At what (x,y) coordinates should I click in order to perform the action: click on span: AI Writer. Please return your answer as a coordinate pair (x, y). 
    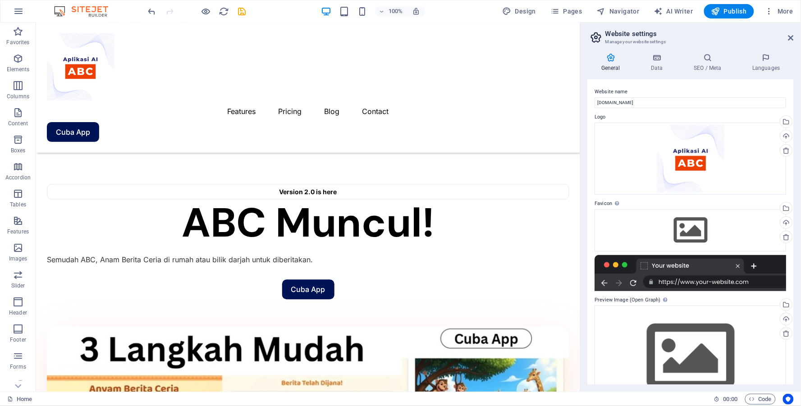
    Looking at the image, I should click on (673, 11).